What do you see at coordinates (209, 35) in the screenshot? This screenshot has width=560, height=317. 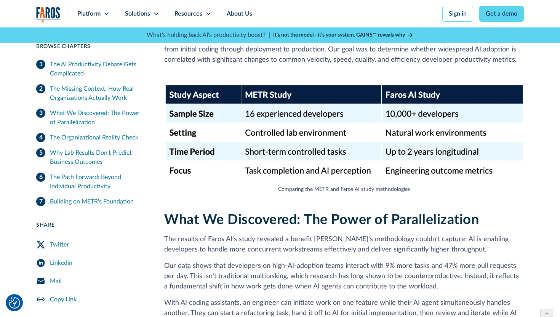 I see `p: What's holding back AI's productivity boost? |` at bounding box center [209, 35].